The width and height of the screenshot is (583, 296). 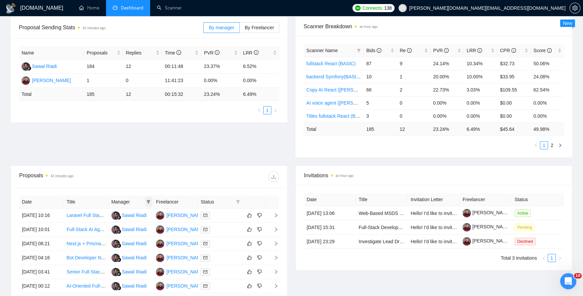 I want to click on span: Status, so click(x=217, y=202).